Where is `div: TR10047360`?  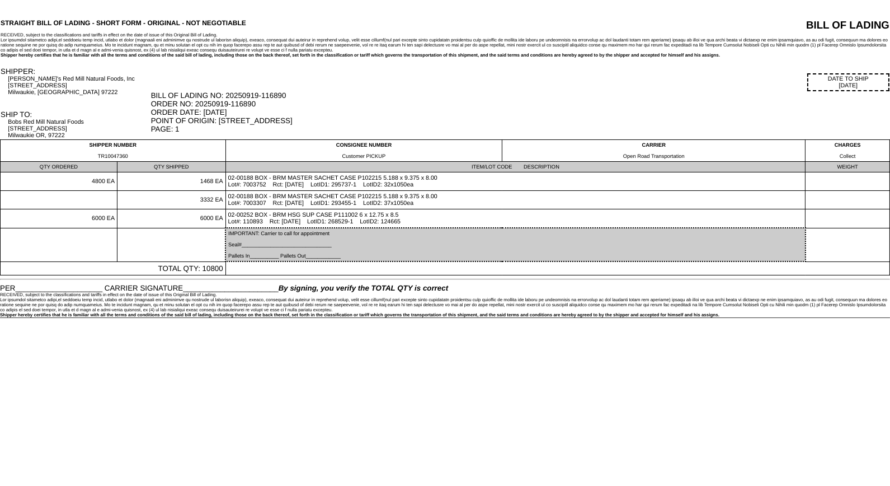
div: TR10047360 is located at coordinates (113, 156).